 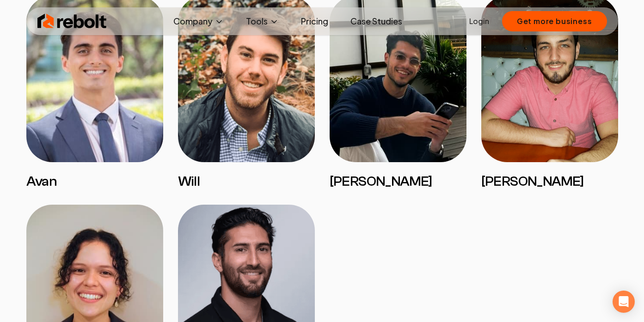 I want to click on a: Pricing, so click(x=314, y=21).